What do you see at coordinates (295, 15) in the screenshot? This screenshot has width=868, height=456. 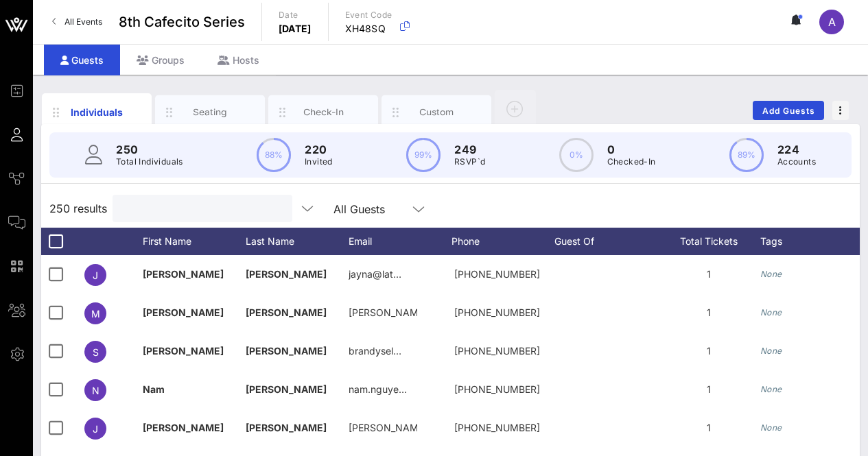 I see `p: Date` at bounding box center [295, 15].